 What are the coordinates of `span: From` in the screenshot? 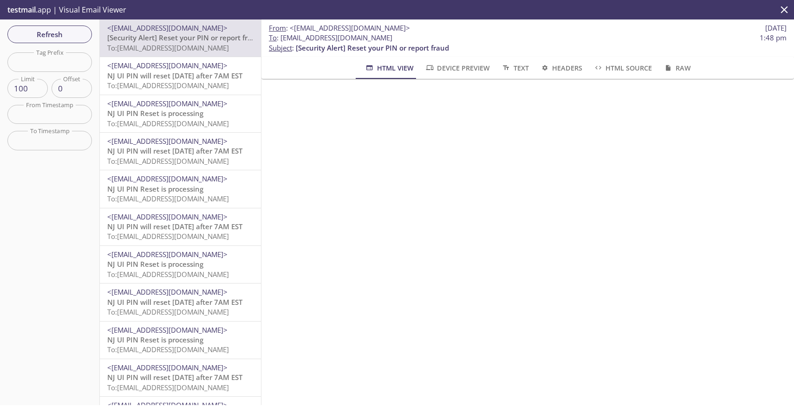 It's located at (277, 28).